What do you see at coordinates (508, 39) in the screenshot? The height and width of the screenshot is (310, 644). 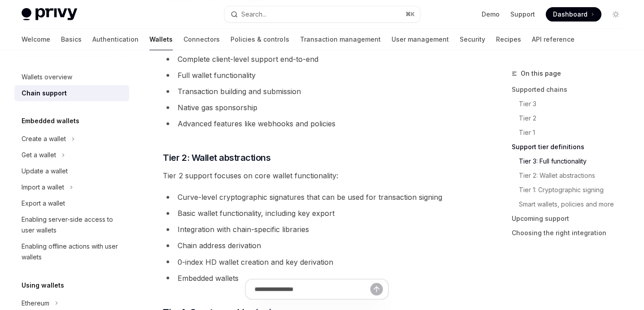 I see `a: Recipes` at bounding box center [508, 39].